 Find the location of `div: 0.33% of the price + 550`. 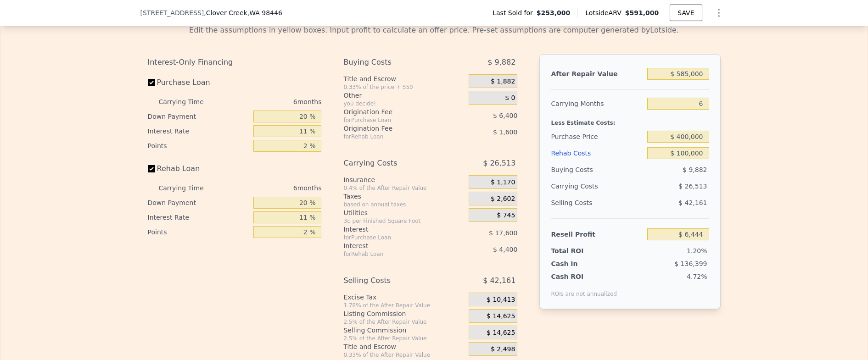

div: 0.33% of the price + 550 is located at coordinates (404, 87).